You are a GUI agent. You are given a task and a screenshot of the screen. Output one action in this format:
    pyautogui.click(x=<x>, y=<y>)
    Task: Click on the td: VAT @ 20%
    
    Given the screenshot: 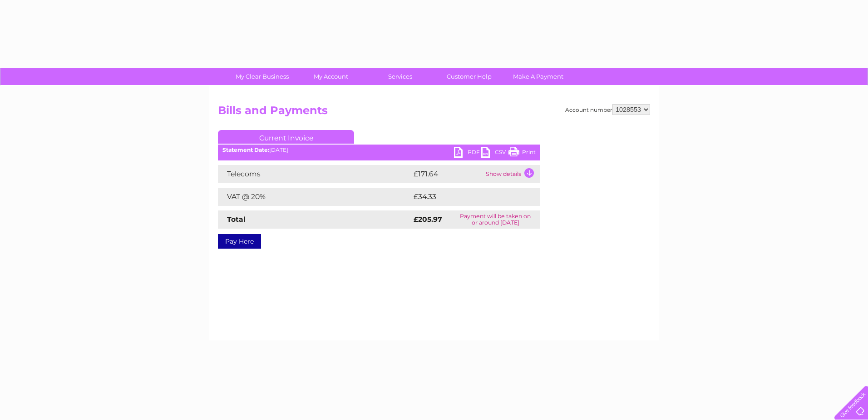 What is the action you would take?
    pyautogui.click(x=314, y=197)
    